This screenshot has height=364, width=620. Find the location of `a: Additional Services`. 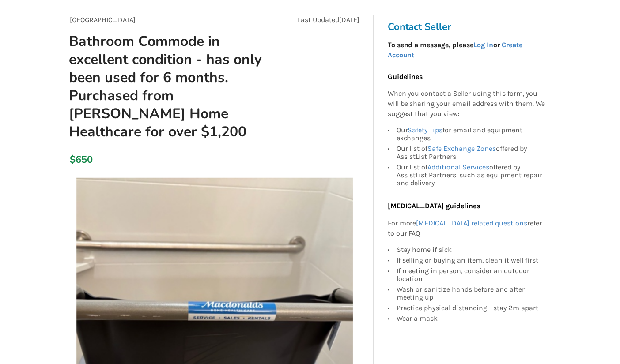

a: Additional Services is located at coordinates (459, 167).